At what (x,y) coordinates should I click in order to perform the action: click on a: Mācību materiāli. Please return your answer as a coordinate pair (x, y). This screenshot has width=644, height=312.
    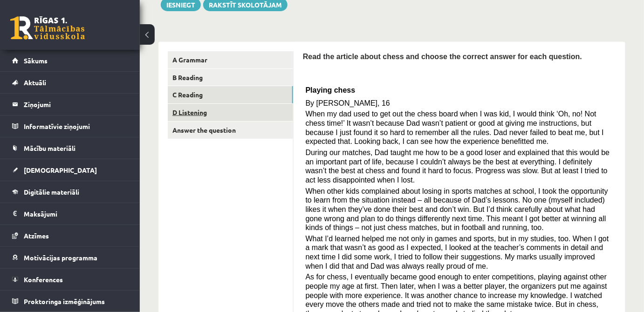
    Looking at the image, I should click on (70, 148).